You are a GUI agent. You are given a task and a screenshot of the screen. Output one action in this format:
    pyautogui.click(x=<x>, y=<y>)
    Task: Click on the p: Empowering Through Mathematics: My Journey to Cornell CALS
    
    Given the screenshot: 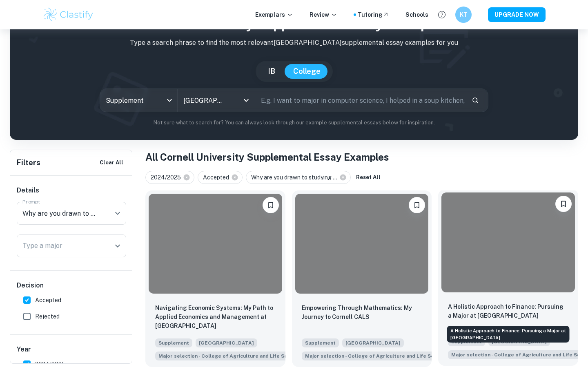 What is the action you would take?
    pyautogui.click(x=361, y=313)
    